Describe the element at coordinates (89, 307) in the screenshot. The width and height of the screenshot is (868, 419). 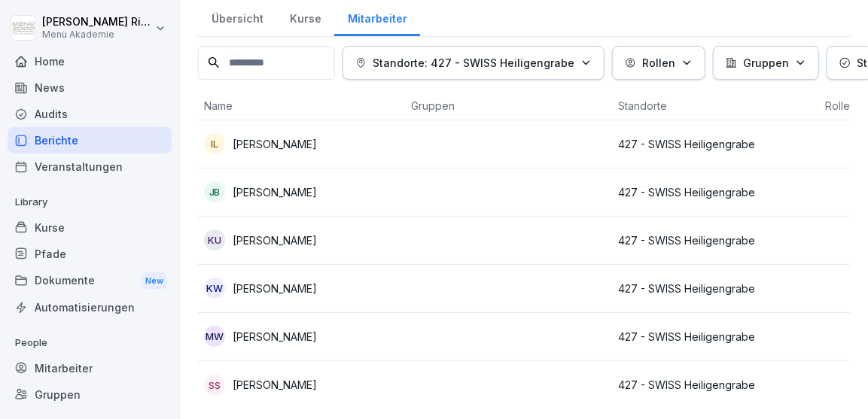
I see `a: Automatisierungen` at that location.